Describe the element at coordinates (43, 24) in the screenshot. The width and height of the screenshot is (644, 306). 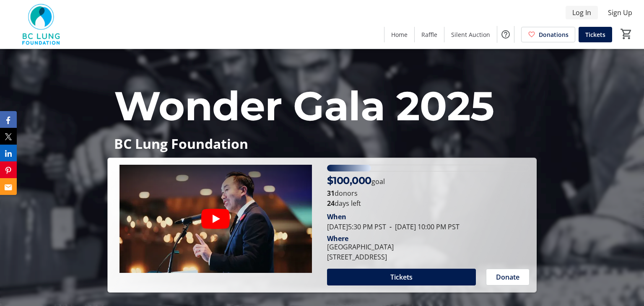
I see `img: BC Lung Foundation's Logo` at that location.